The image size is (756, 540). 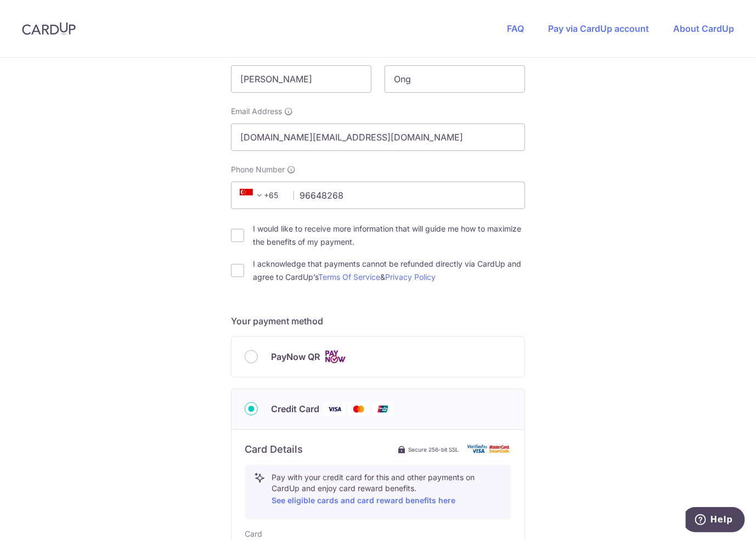 What do you see at coordinates (295, 409) in the screenshot?
I see `span: Credit Card` at bounding box center [295, 409].